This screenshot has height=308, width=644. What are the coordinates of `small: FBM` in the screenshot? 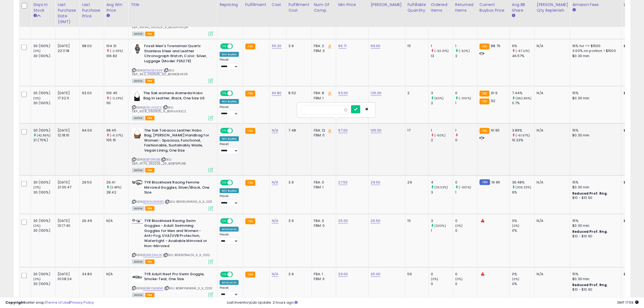 It's located at (485, 183).